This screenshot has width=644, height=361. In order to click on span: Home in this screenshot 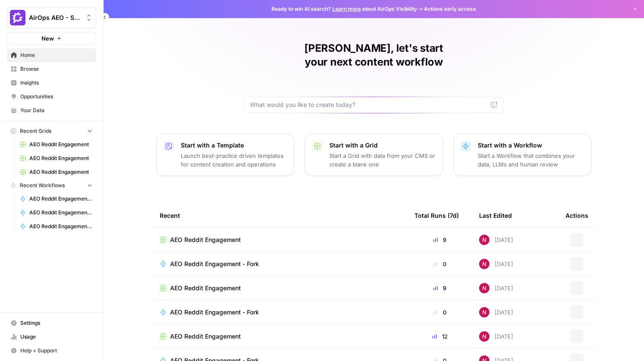, I will do `click(56, 55)`.